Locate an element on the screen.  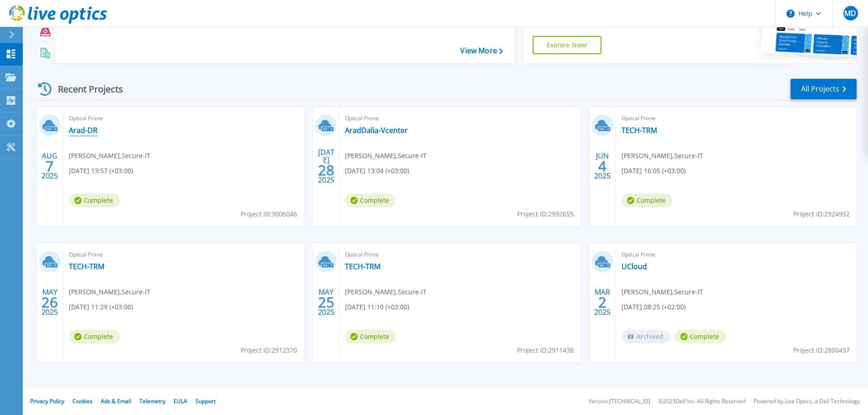
a: View More is located at coordinates (481, 51).